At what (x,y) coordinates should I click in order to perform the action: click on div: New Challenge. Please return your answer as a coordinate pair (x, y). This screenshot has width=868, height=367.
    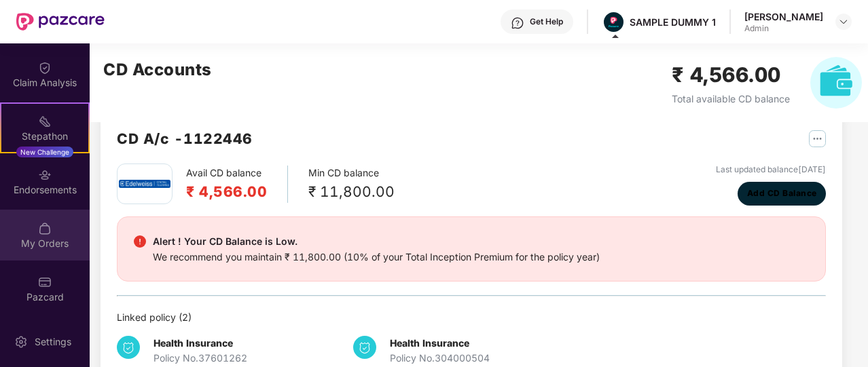
    Looking at the image, I should click on (45, 152).